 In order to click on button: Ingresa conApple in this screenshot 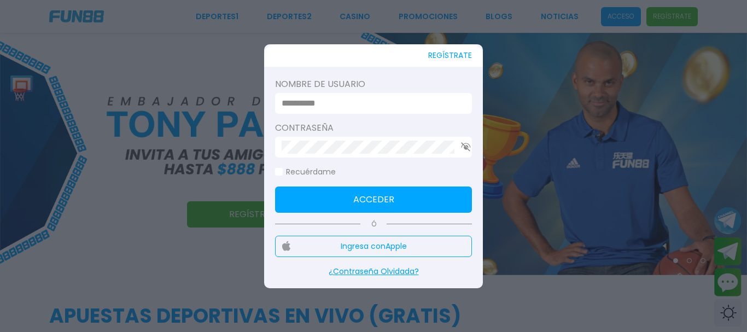, I will do `click(374, 246)`.